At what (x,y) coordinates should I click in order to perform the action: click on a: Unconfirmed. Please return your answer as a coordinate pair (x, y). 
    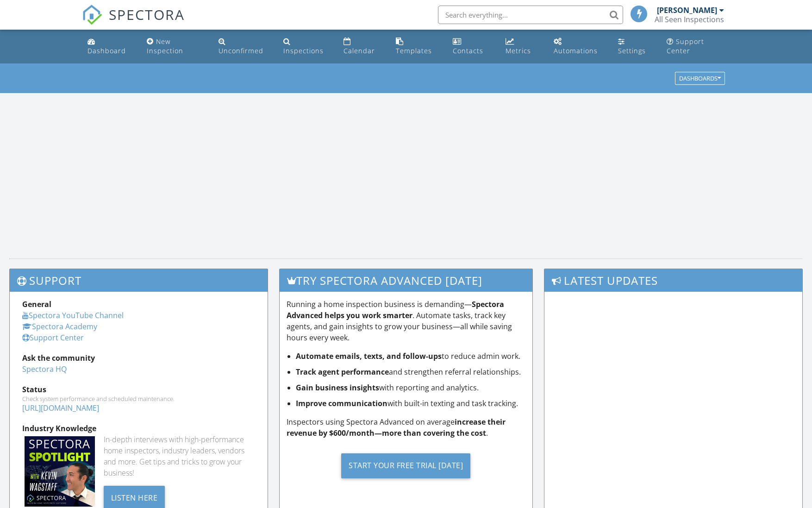
    Looking at the image, I should click on (243, 46).